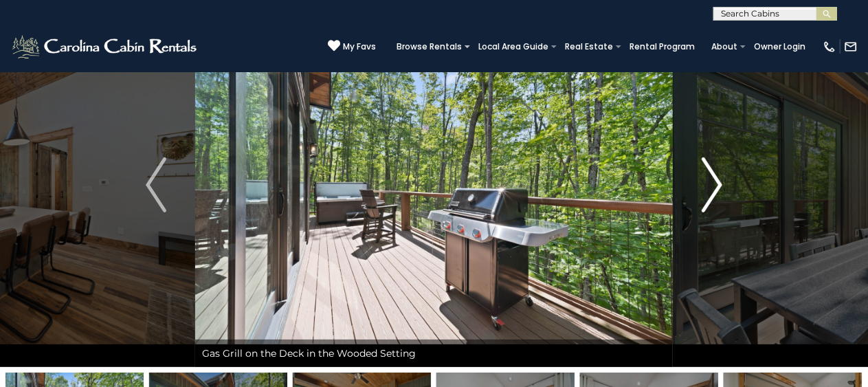  I want to click on a: Real Estate, so click(589, 47).